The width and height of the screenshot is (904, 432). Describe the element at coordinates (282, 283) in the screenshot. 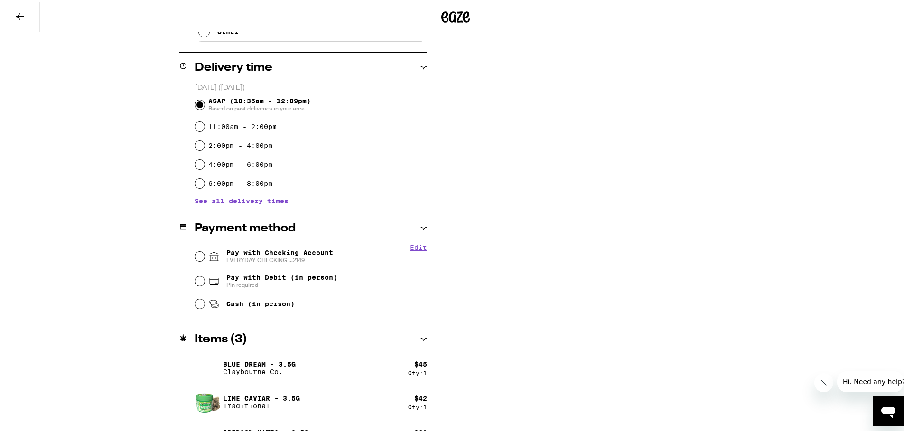

I see `span: Pin required` at that location.